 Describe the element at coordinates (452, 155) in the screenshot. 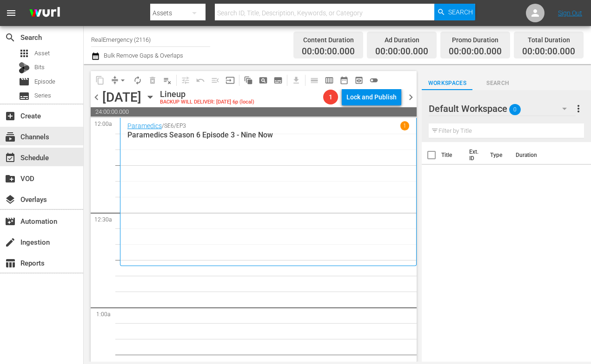

I see `th: Title` at that location.